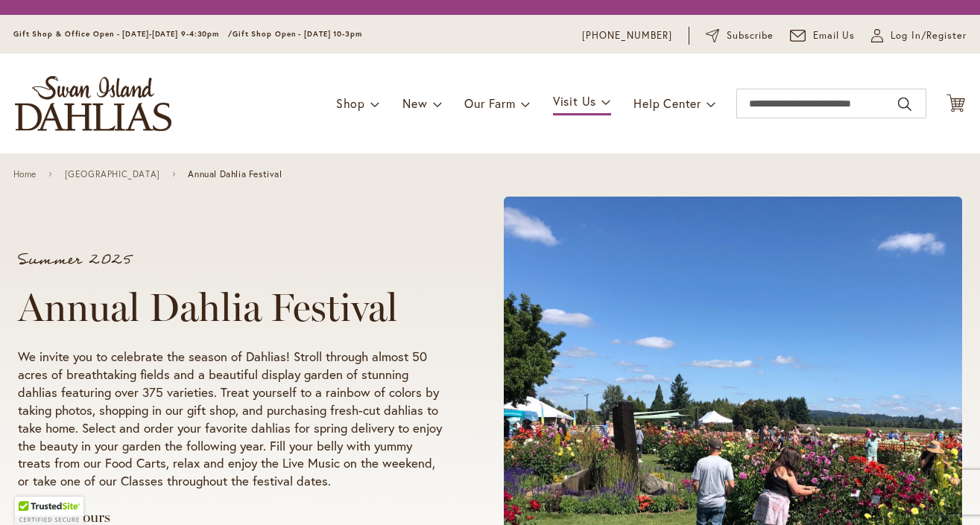  What do you see at coordinates (93, 103) in the screenshot?
I see `a: store logo` at bounding box center [93, 103].